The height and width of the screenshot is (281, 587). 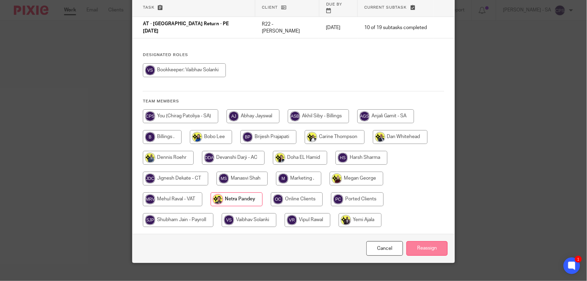 I want to click on span: Due by, so click(x=334, y=4).